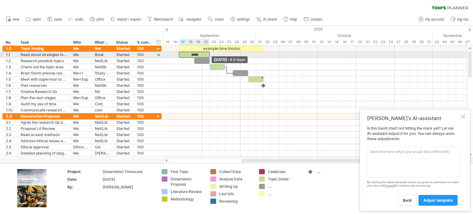 This screenshot has height=214, width=473. Describe the element at coordinates (44, 147) in the screenshot. I see `div: Ethical approval` at that location.